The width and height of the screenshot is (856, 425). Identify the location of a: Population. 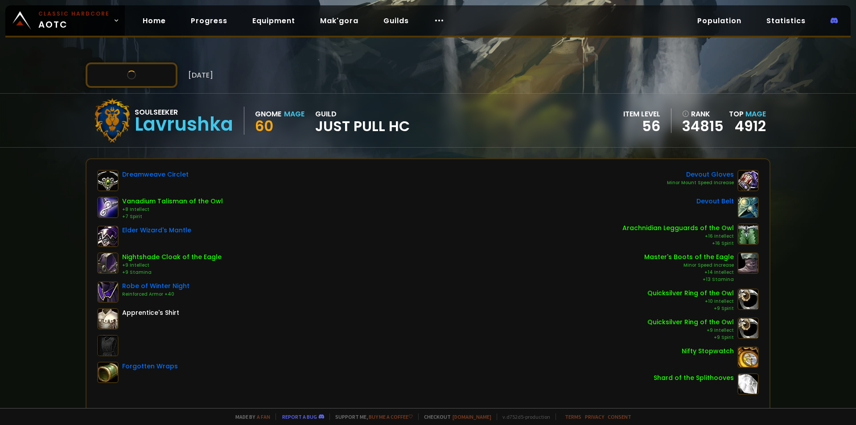
(719, 21).